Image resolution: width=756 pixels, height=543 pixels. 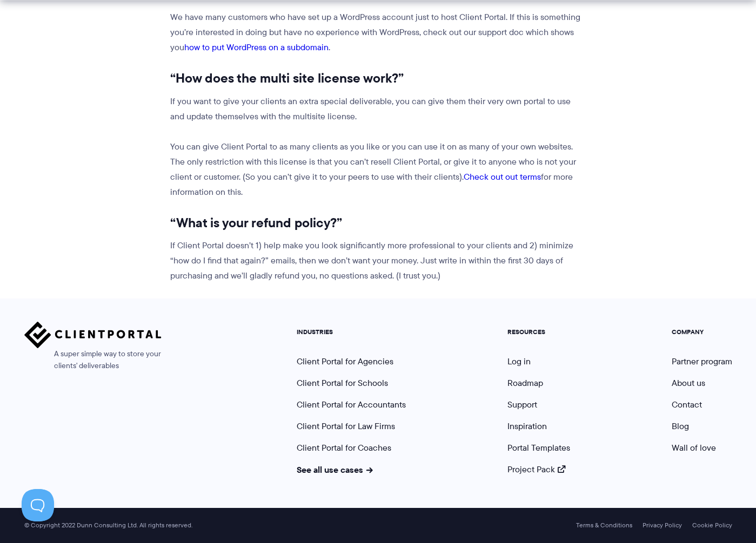 What do you see at coordinates (345, 361) in the screenshot?
I see `a: Client Portal for Agencies` at bounding box center [345, 361].